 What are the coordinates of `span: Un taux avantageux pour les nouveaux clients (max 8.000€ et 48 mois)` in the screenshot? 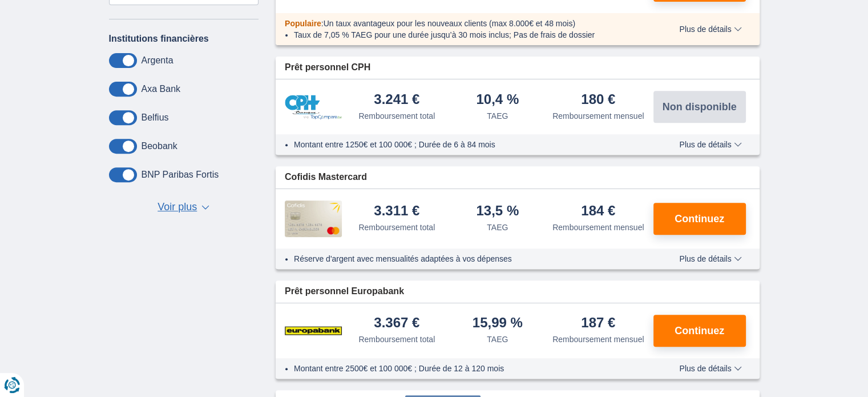 It's located at (449, 24).